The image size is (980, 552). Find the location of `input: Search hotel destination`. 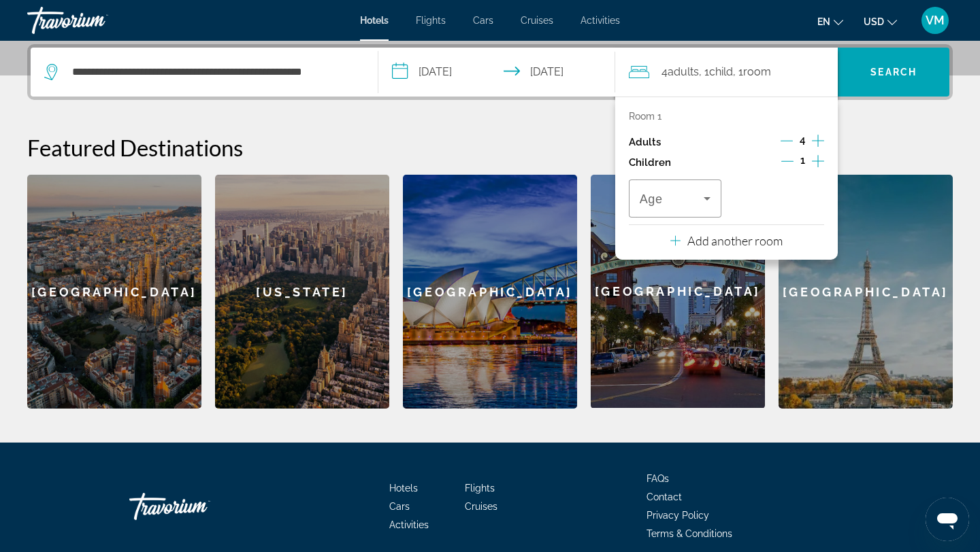

input: Search hotel destination is located at coordinates (214, 72).